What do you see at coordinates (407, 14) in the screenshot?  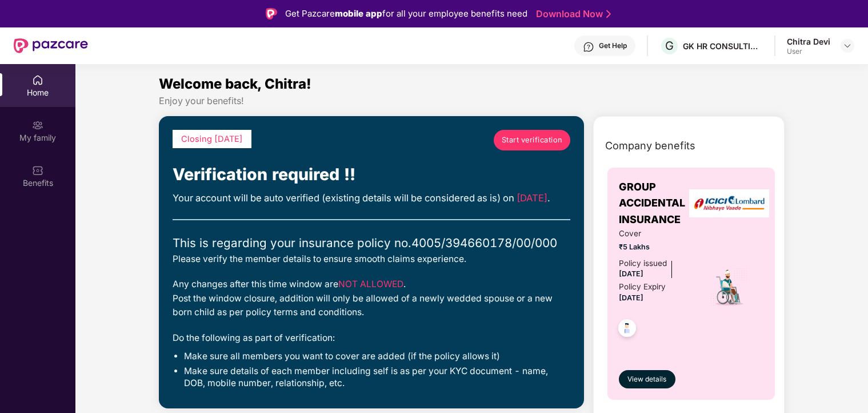 I see `div: Get Pazcare for all your employee benefits need` at bounding box center [407, 14].